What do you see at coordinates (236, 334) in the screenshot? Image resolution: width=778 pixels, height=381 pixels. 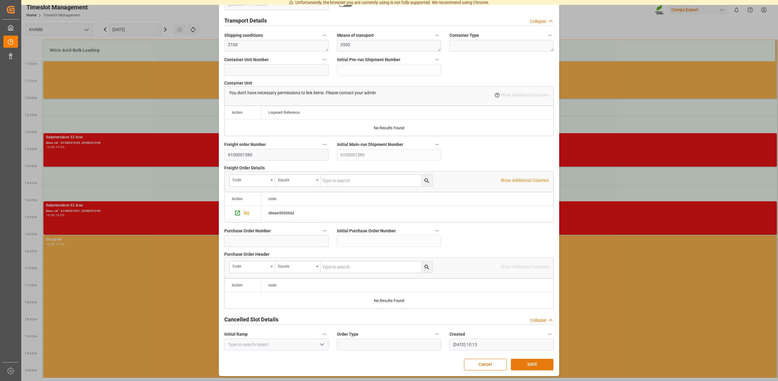 I see `span: Initial Ramp` at bounding box center [236, 334].